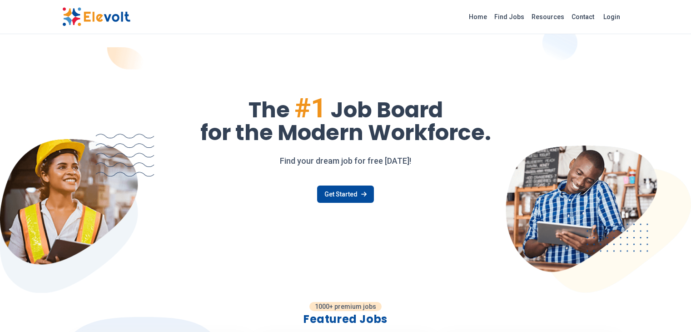 The width and height of the screenshot is (691, 332). Describe the element at coordinates (478, 17) in the screenshot. I see `a: Home` at that location.